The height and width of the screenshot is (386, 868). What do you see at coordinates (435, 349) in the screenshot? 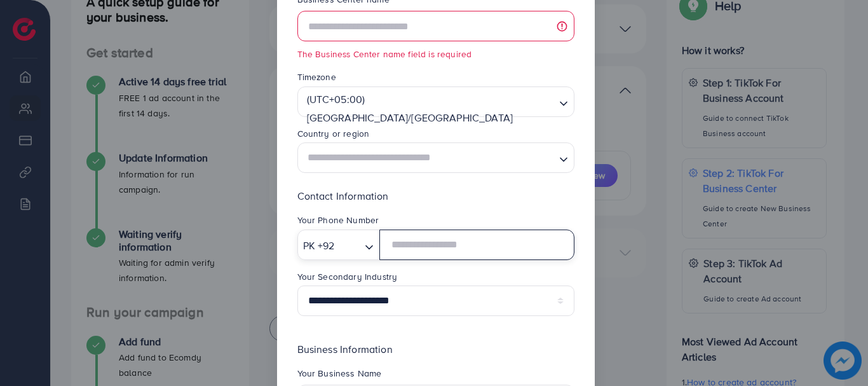
I see `p: Business Information` at bounding box center [435, 349].